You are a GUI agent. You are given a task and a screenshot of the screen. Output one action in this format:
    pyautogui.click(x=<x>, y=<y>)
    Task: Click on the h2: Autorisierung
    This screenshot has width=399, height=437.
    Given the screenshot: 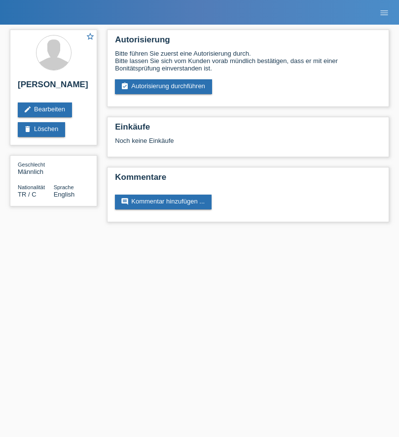 What is the action you would take?
    pyautogui.click(x=248, y=42)
    